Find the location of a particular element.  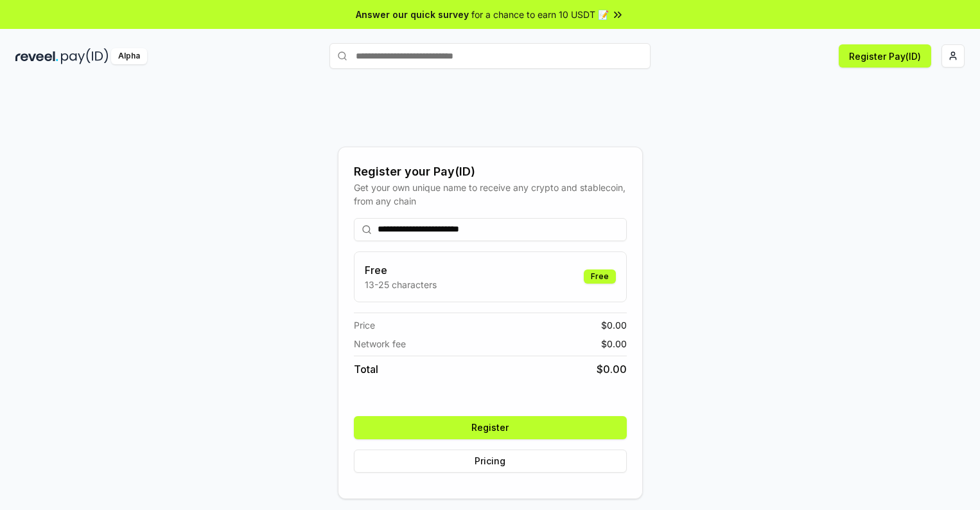

div: Register your Pay(ID) is located at coordinates (490, 171).